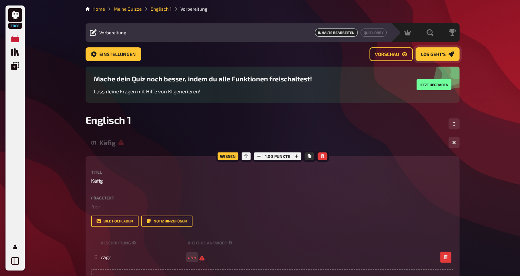 The image size is (520, 276). What do you see at coordinates (273, 198) in the screenshot?
I see `label: Fragetext` at bounding box center [273, 198].